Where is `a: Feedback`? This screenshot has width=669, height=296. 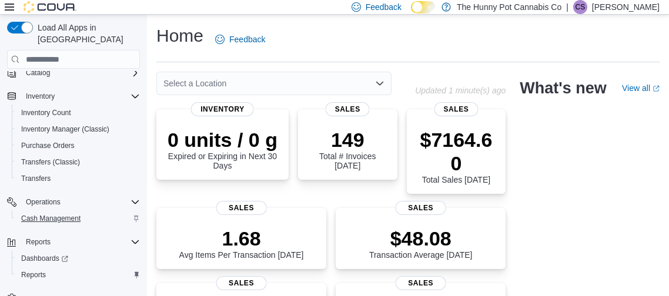
a: Feedback is located at coordinates (240, 39).